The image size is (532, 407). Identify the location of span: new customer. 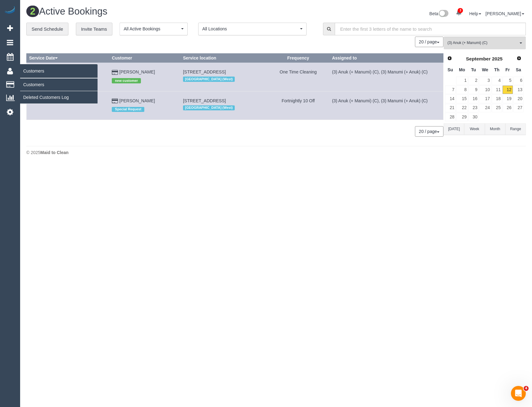
(126, 81).